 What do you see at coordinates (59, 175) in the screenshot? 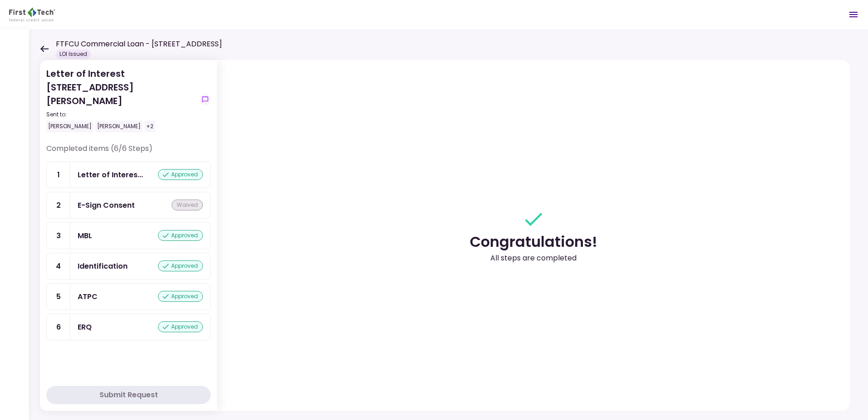
I see `div: 1` at bounding box center [59, 175].